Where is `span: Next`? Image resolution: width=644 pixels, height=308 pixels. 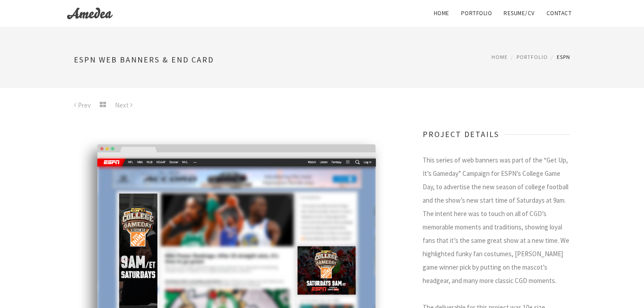
span: Next is located at coordinates (121, 106).